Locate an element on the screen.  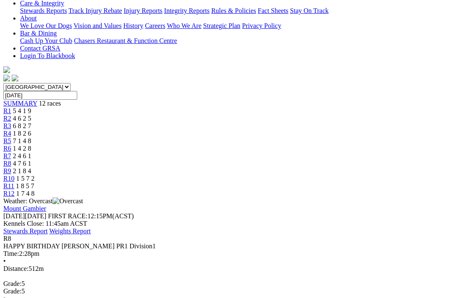
span: R11 is located at coordinates (9, 186).